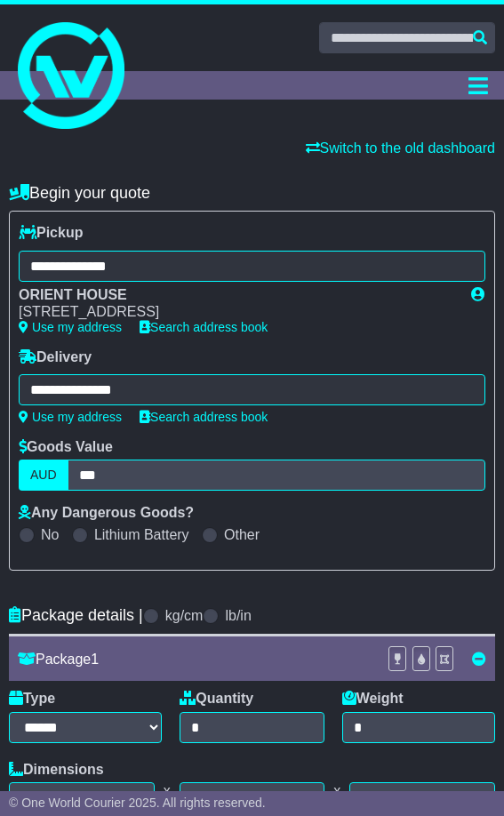 The width and height of the screenshot is (504, 816). What do you see at coordinates (236, 294) in the screenshot?
I see `div: ORIENT HOUSE` at bounding box center [236, 294].